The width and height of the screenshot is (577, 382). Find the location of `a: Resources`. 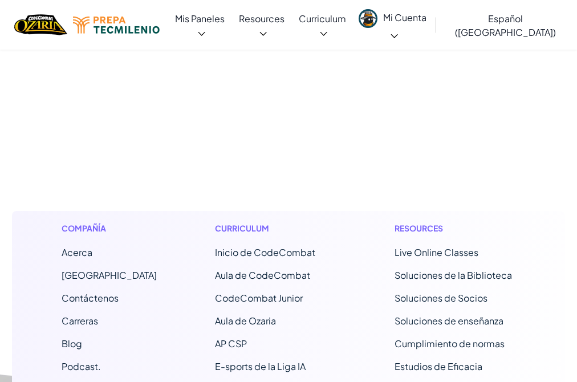

a: Resources is located at coordinates (262, 25).